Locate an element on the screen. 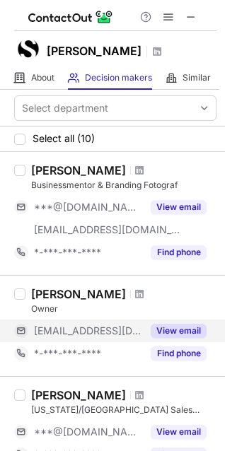 Image resolution: width=225 pixels, height=451 pixels. span: About is located at coordinates (42, 78).